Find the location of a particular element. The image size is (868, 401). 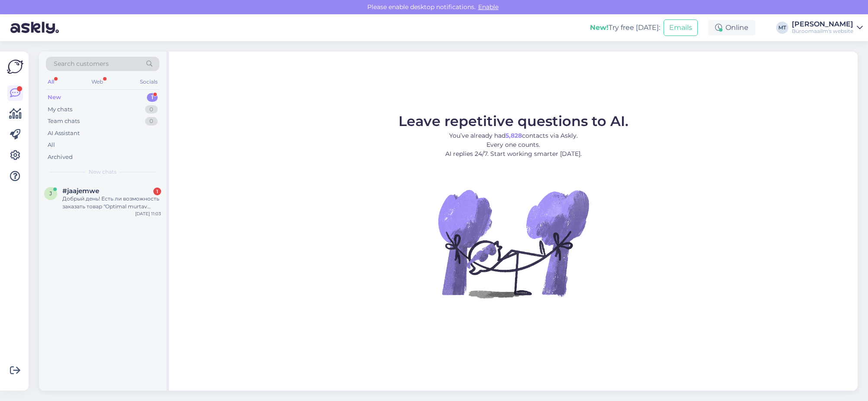

span: Enable is located at coordinates (488, 7).